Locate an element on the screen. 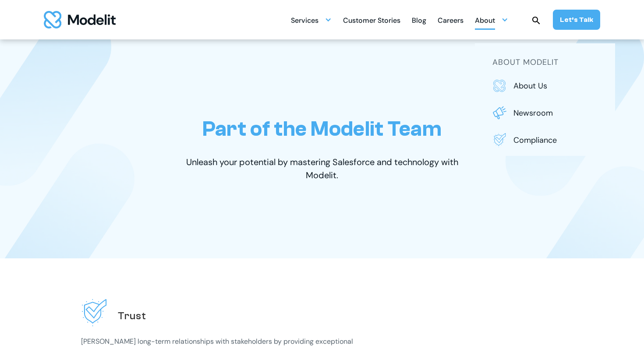 The width and height of the screenshot is (644, 349). p: About us is located at coordinates (556, 86).